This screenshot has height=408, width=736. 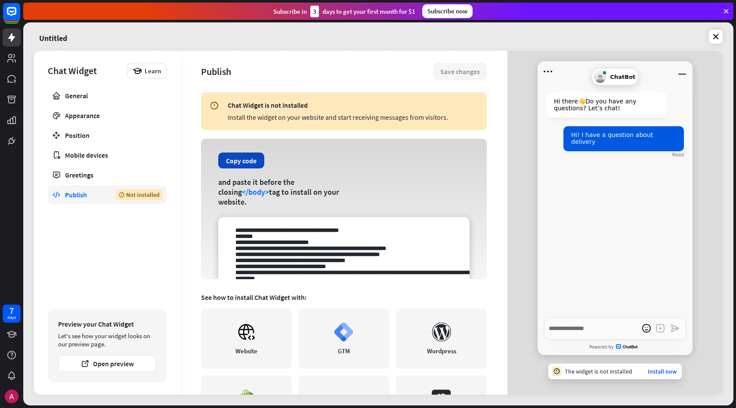 I want to click on a: Appearance, so click(x=107, y=115).